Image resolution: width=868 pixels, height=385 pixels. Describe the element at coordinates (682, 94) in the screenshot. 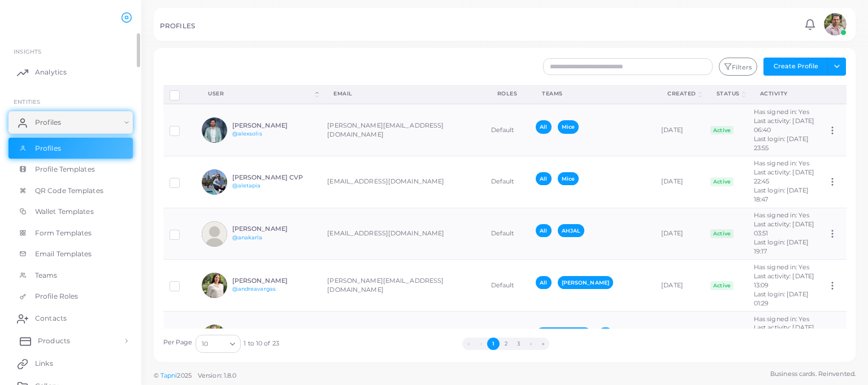

I see `div: Created` at that location.